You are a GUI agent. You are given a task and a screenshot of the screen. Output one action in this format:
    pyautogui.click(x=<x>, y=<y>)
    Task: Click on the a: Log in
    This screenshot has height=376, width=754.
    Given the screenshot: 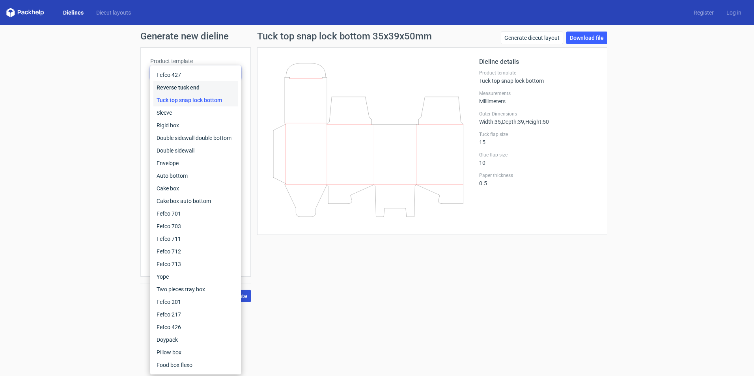 What is the action you would take?
    pyautogui.click(x=734, y=13)
    